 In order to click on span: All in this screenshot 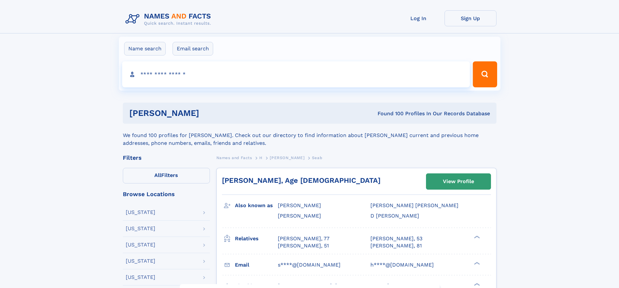, I will do `click(157, 175)`.